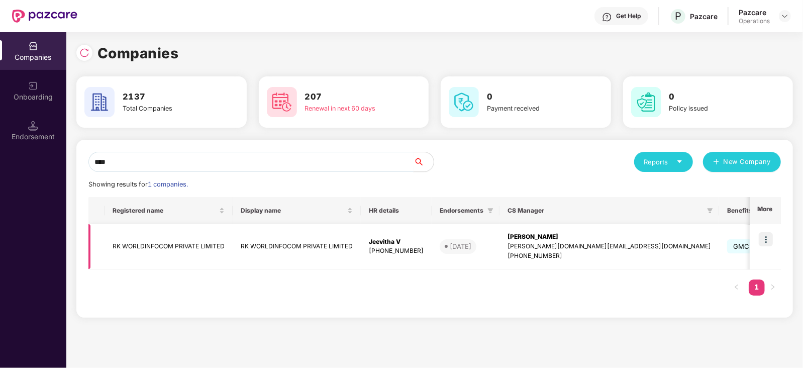 The image size is (803, 368). Describe the element at coordinates (716, 162) in the screenshot. I see `span: plus` at that location.